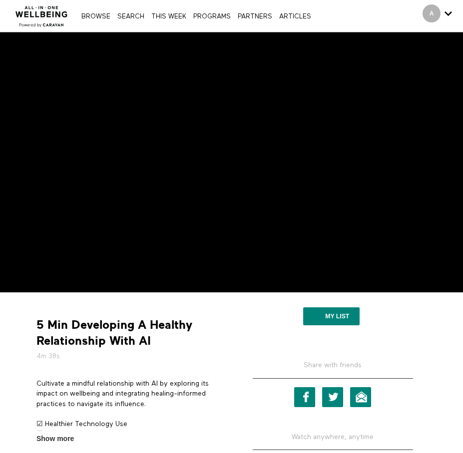 The width and height of the screenshot is (463, 453). I want to click on p: Cultivate a mindful relationship with AI by exploring its impact on wellbeing and integrating hea..., so click(130, 394).